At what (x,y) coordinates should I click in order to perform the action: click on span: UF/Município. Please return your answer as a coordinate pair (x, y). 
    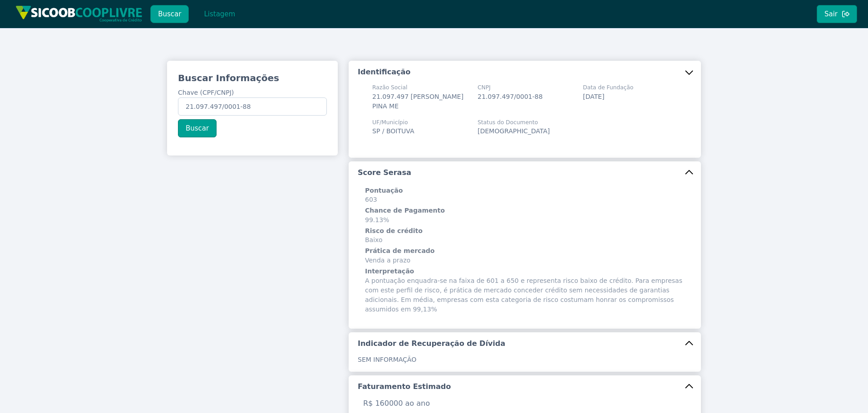
    Looking at the image, I should click on (394, 123).